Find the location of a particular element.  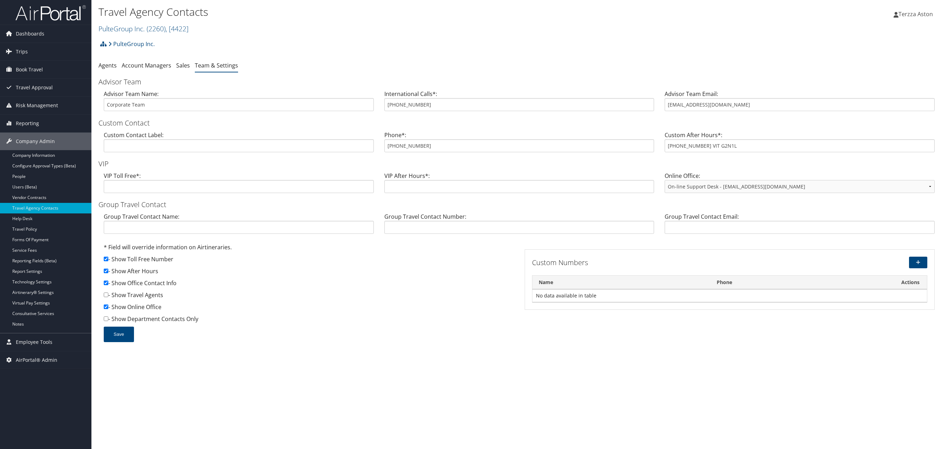

h3: Custom Contact is located at coordinates (519, 123).